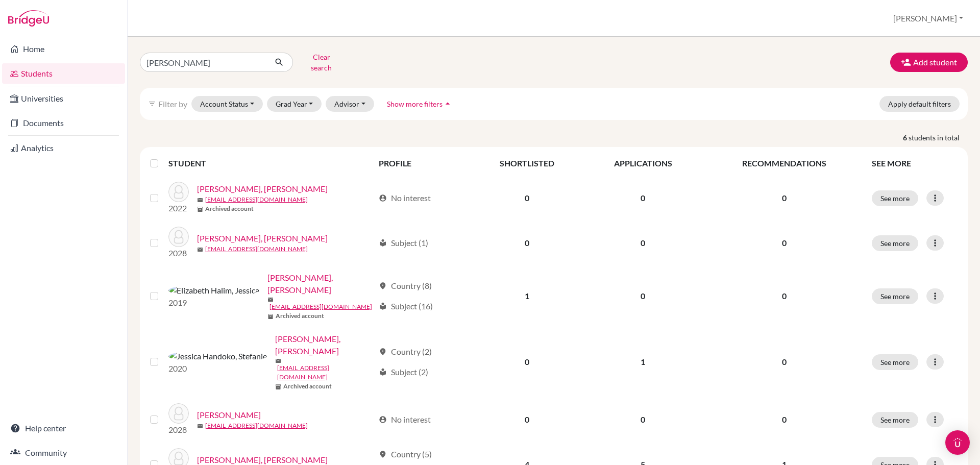 The height and width of the screenshot is (465, 980). I want to click on a: Students, so click(63, 74).